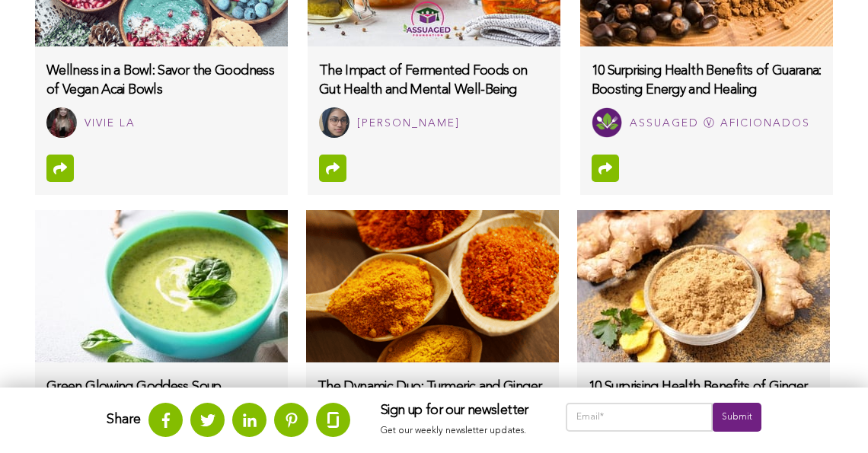  Describe the element at coordinates (110, 123) in the screenshot. I see `div: Vivie La` at that location.